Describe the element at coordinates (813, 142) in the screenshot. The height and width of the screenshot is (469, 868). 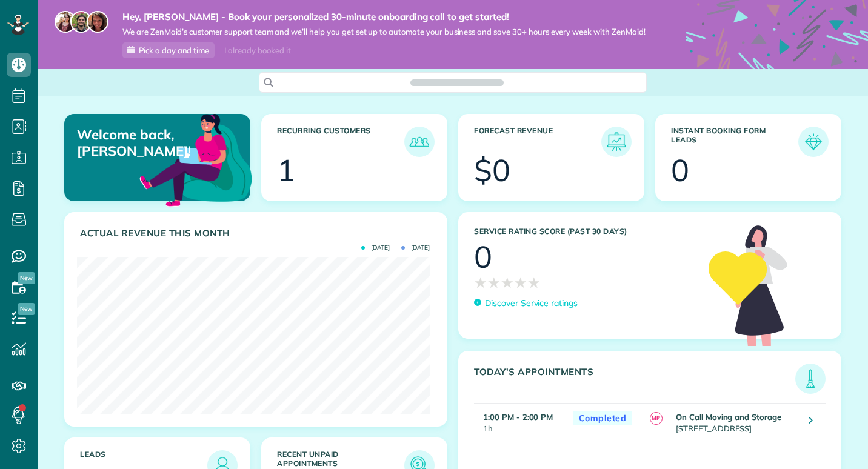
I see `img: icon_form_leads-04211a6a04a5b2264e4ee56bc0799ec3eb69b7e499cbb523a139df1d13a81ae0.png` at that location.